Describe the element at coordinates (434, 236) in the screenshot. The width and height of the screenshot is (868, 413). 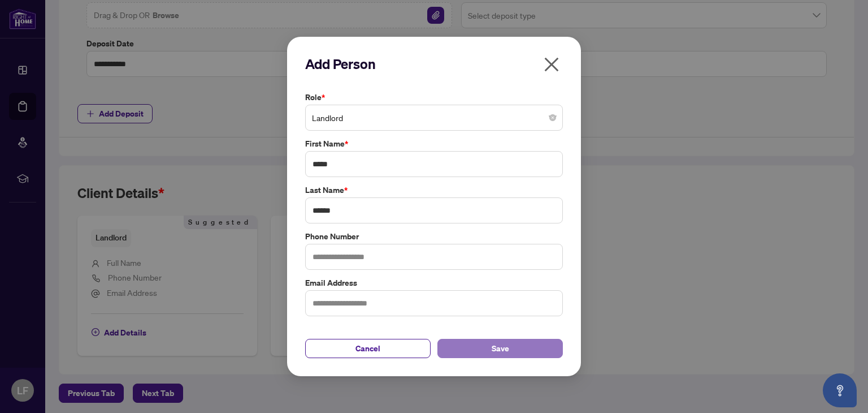
I see `label: Phone Number` at that location.